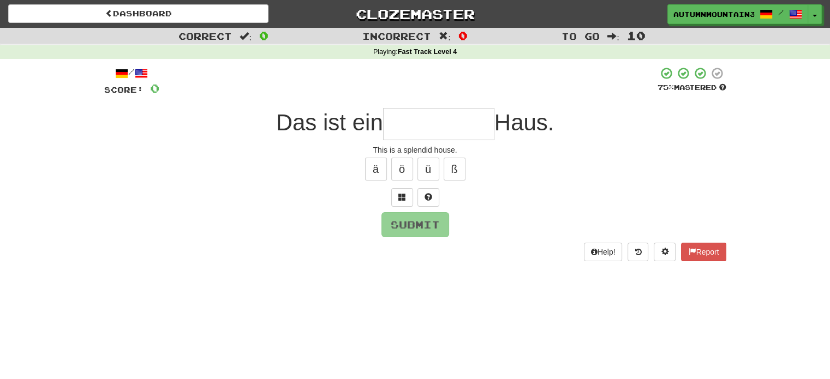 This screenshot has width=830, height=379. What do you see at coordinates (402, 198) in the screenshot?
I see `button: Switch sentence to multiple choice alt+p` at bounding box center [402, 198].